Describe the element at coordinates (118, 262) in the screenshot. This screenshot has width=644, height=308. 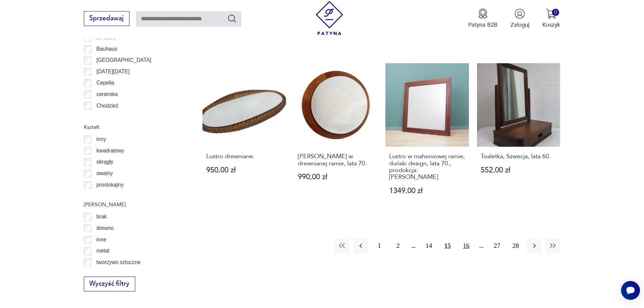
I see `p: tworzywo sztuczne` at that location.